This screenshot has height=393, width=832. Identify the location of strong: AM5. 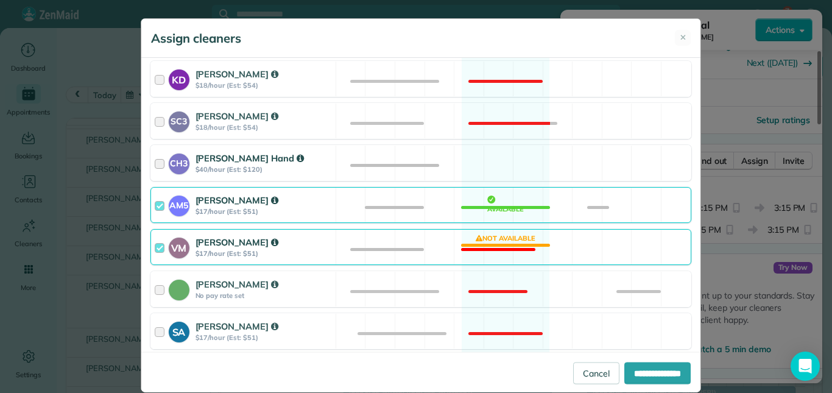
(179, 203).